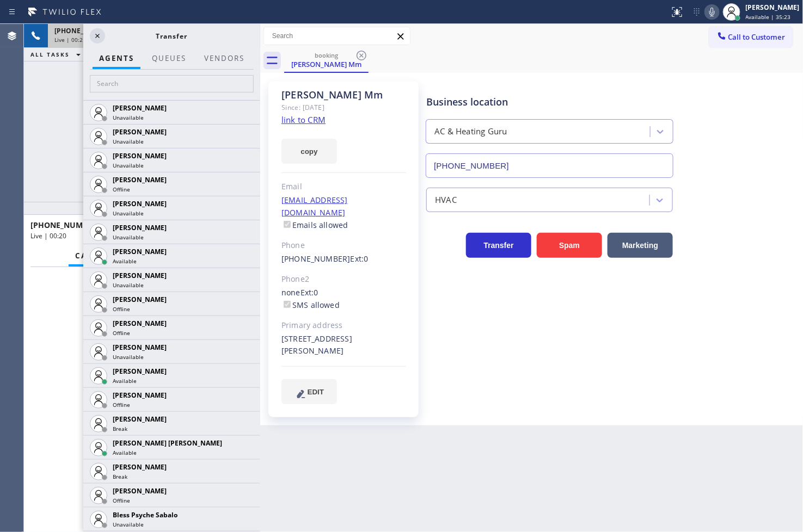  I want to click on div: Primary address, so click(344, 326).